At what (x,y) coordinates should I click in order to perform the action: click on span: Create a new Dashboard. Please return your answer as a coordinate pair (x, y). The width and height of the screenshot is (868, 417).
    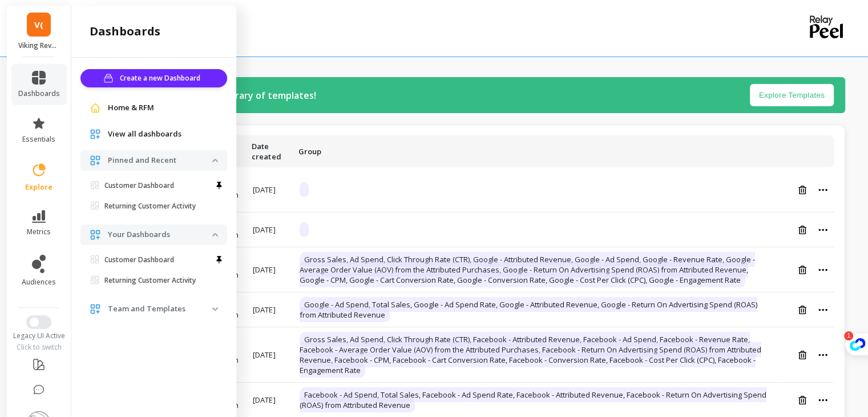
    Looking at the image, I should click on (162, 78).